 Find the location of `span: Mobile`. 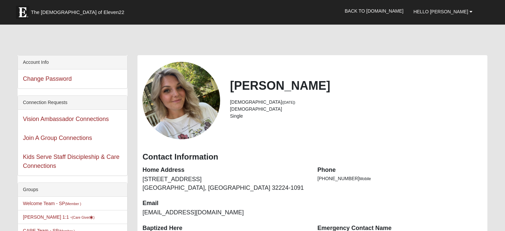

span: Mobile is located at coordinates (365, 179).